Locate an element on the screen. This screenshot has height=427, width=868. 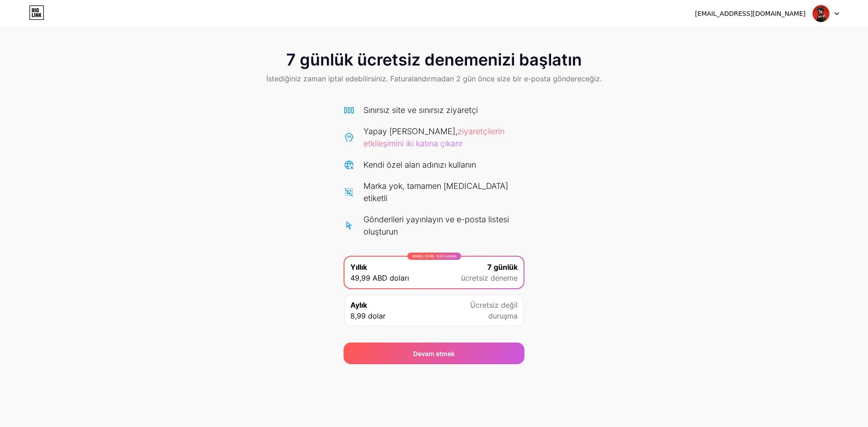
font: SINIRLI SÜRE: %50 indirim is located at coordinates (434, 256).